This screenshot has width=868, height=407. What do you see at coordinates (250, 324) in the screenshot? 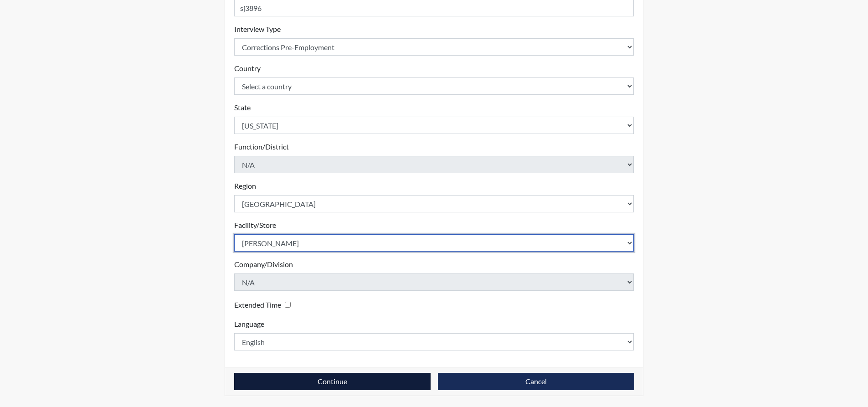
I see `label: Language` at bounding box center [250, 324].